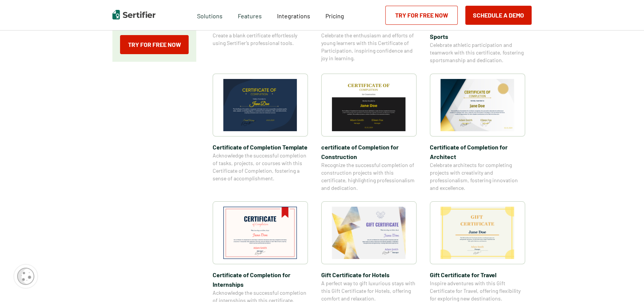  Describe the element at coordinates (477, 53) in the screenshot. I see `span: Celebrate athletic participation and teamwork with this certificate, fostering sportsmanship and ...` at that location.